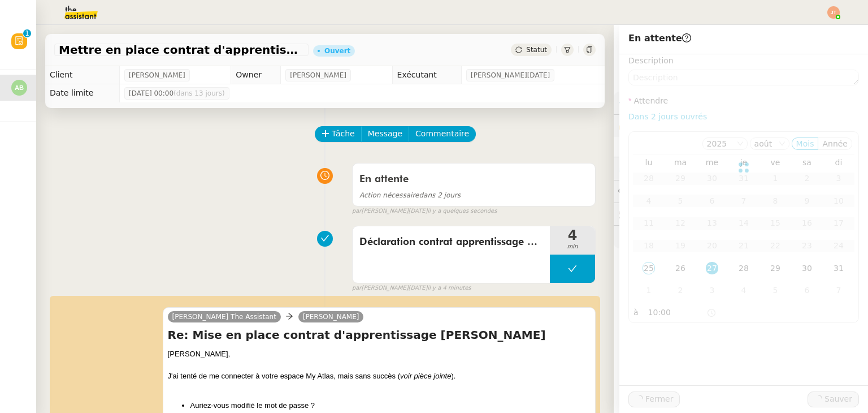  I want to click on nz-badge-sup: 1, so click(27, 34).